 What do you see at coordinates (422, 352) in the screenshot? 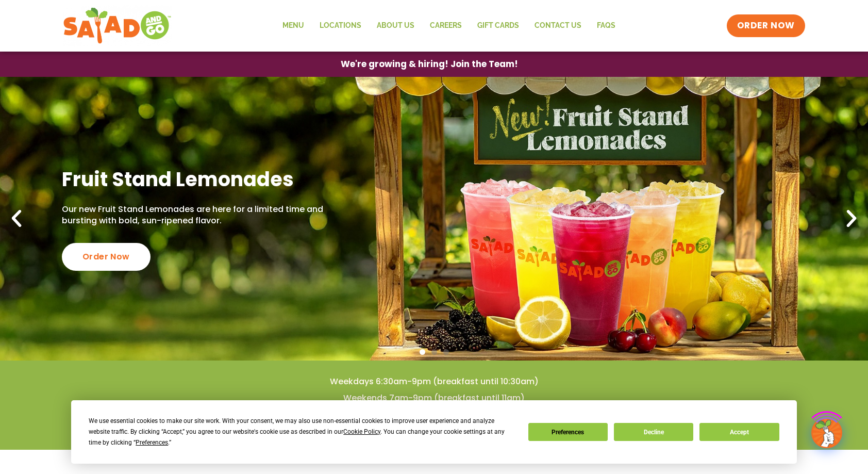
I see `span: Go to slide 1` at bounding box center [422, 352].